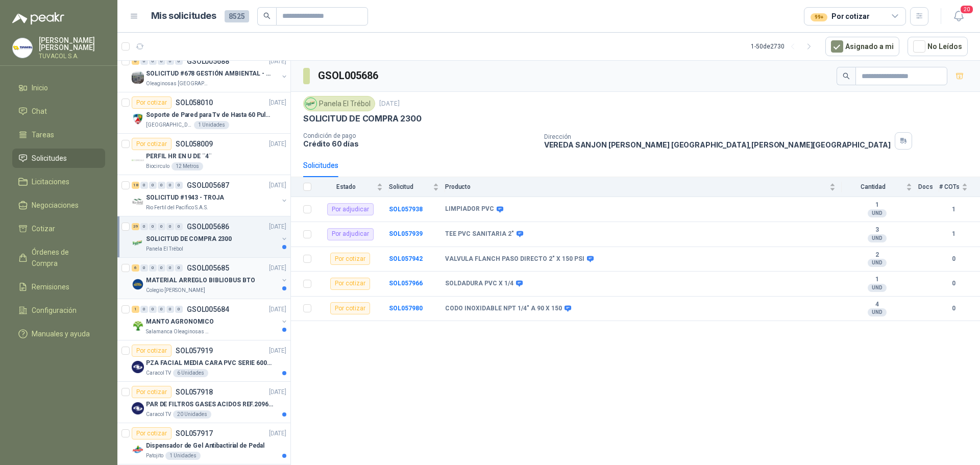 This screenshot has width=980, height=465. I want to click on span: Cantidad, so click(873, 187).